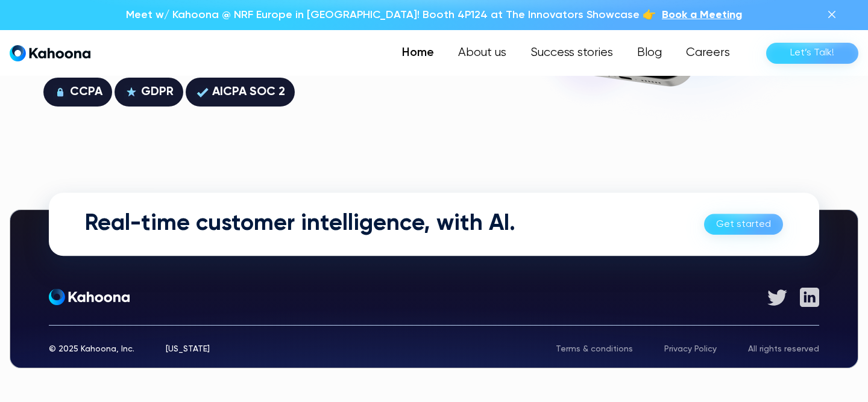 This screenshot has height=402, width=868. Describe the element at coordinates (86, 92) in the screenshot. I see `div: CCPA` at that location.